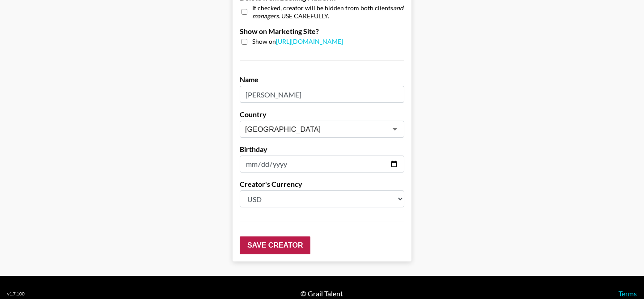 The height and width of the screenshot is (299, 644). What do you see at coordinates (322, 31) in the screenshot?
I see `label: Show on Marketing Site?` at bounding box center [322, 31].